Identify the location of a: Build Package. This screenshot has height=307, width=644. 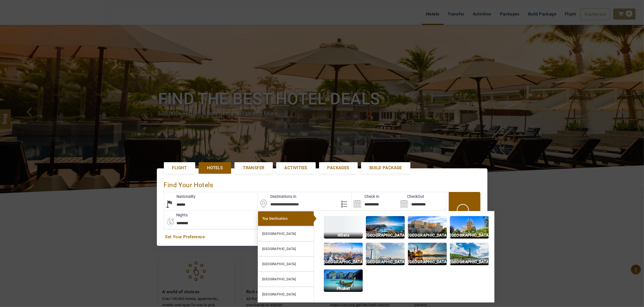
(386, 167).